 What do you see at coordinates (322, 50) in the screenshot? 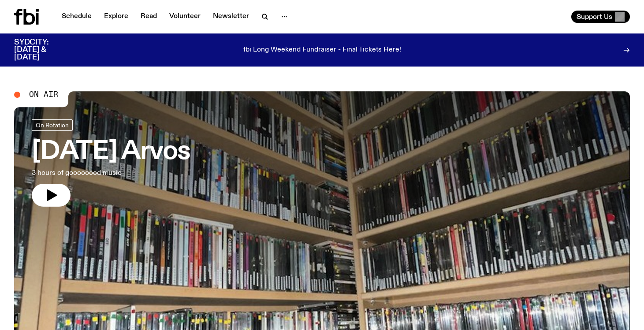
I see `p: fbi Long Weekend Fundraiser - Final Tickets Here!` at bounding box center [322, 50].